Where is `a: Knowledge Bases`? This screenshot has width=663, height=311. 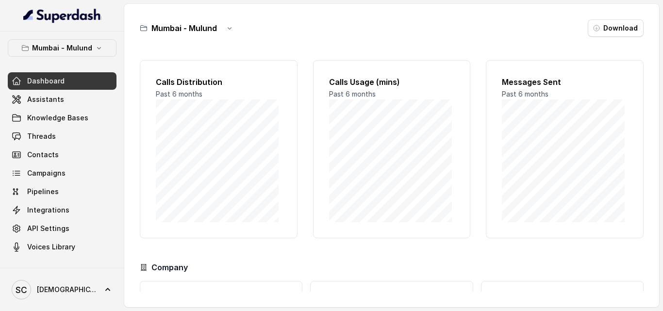
a: Knowledge Bases is located at coordinates (62, 118).